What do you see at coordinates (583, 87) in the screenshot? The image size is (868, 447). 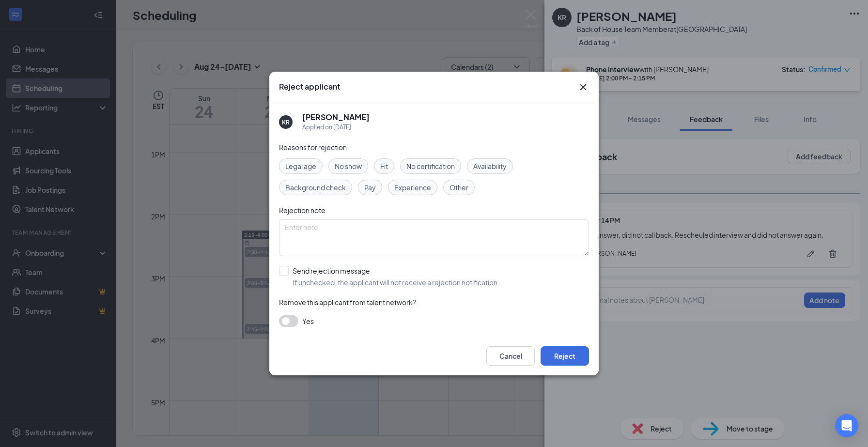 I see `button: Close` at bounding box center [583, 87].